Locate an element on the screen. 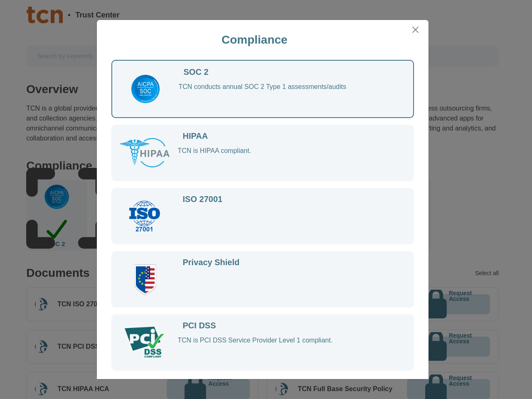 This screenshot has width=532, height=399. button: Close is located at coordinates (415, 29).